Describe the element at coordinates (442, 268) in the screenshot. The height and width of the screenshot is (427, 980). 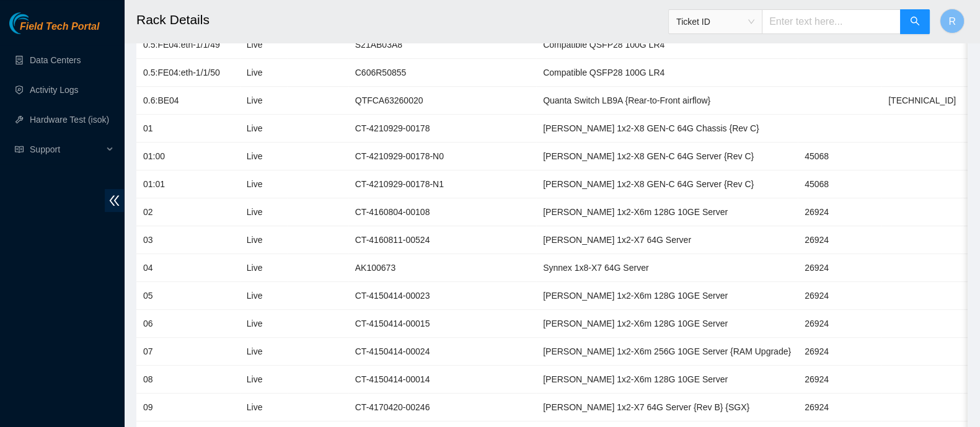
I see `td: AK100673` at that location.